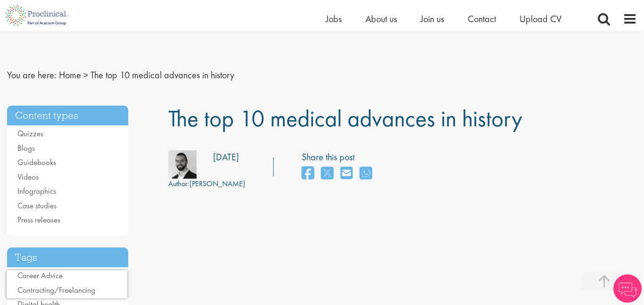  What do you see at coordinates (68, 257) in the screenshot?
I see `h3: Tags` at bounding box center [68, 257].